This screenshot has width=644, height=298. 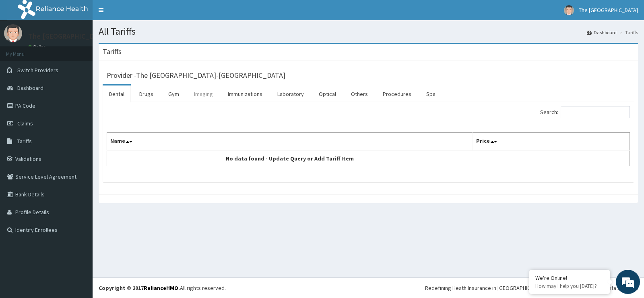 I want to click on div: We're Online!, so click(x=570, y=277).